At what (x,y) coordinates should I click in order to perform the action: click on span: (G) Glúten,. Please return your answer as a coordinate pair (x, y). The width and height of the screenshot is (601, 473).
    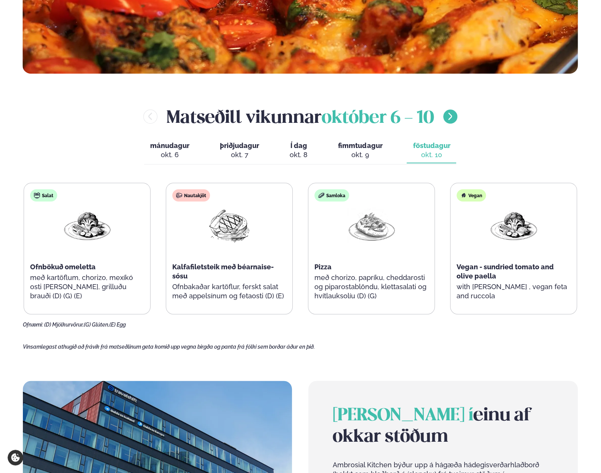
    Looking at the image, I should click on (96, 325).